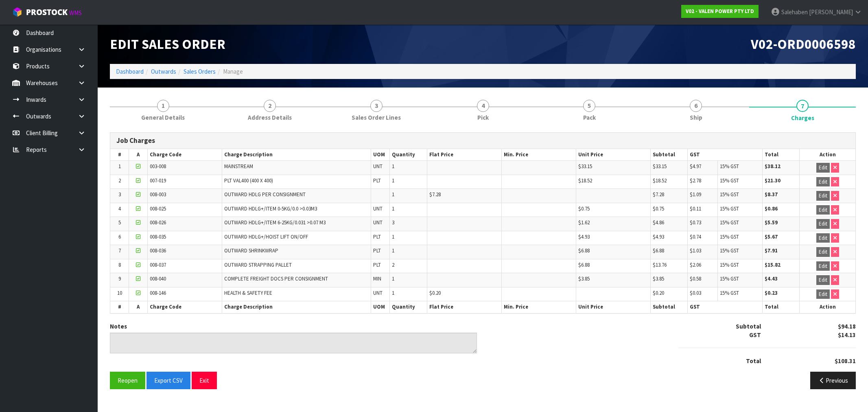 The height and width of the screenshot is (412, 868). What do you see at coordinates (297, 307) in the screenshot?
I see `th: Charge Description` at bounding box center [297, 307].